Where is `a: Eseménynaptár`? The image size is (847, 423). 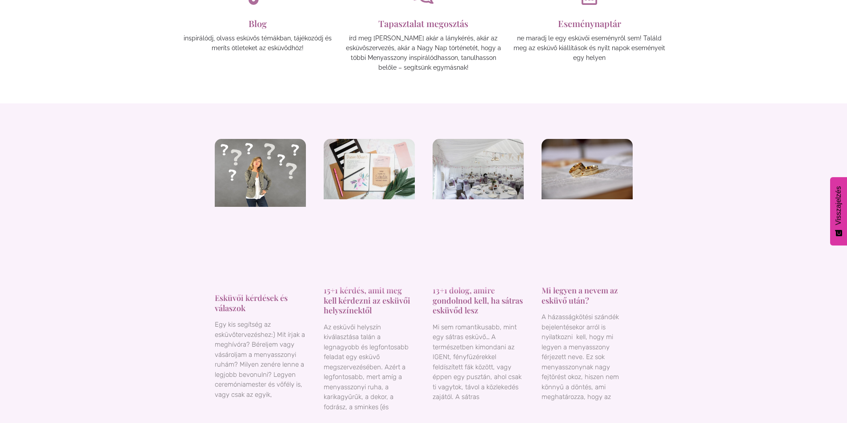
a: Eseménynaptár is located at coordinates (589, 23).